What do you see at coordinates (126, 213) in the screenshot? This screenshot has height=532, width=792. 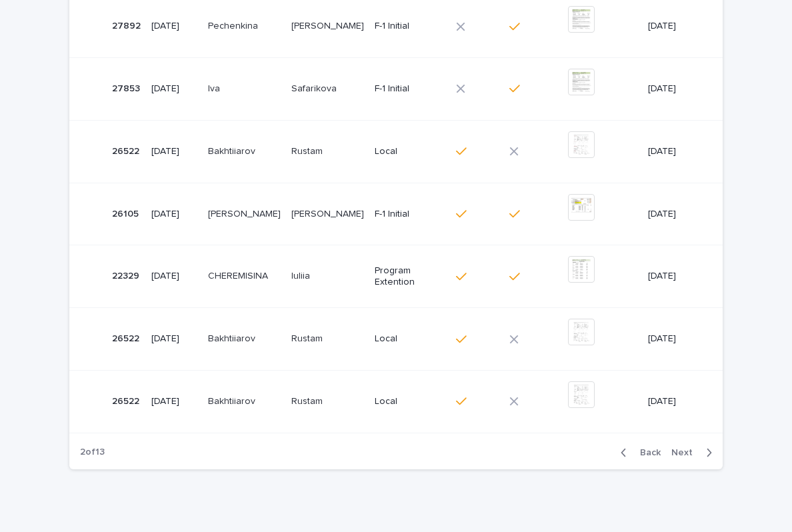 I see `p: 26105` at bounding box center [126, 213].